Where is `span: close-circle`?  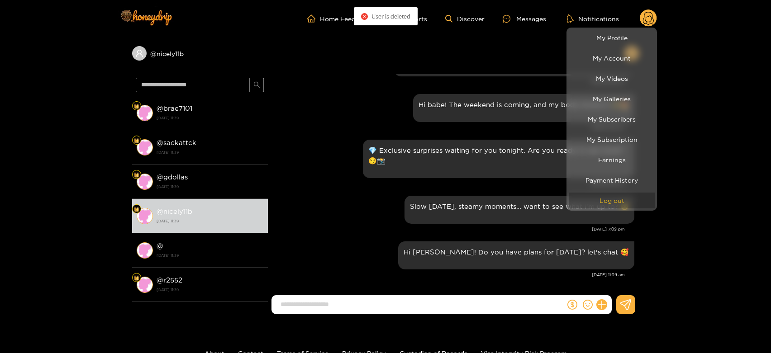
span: close-circle is located at coordinates (364, 16).